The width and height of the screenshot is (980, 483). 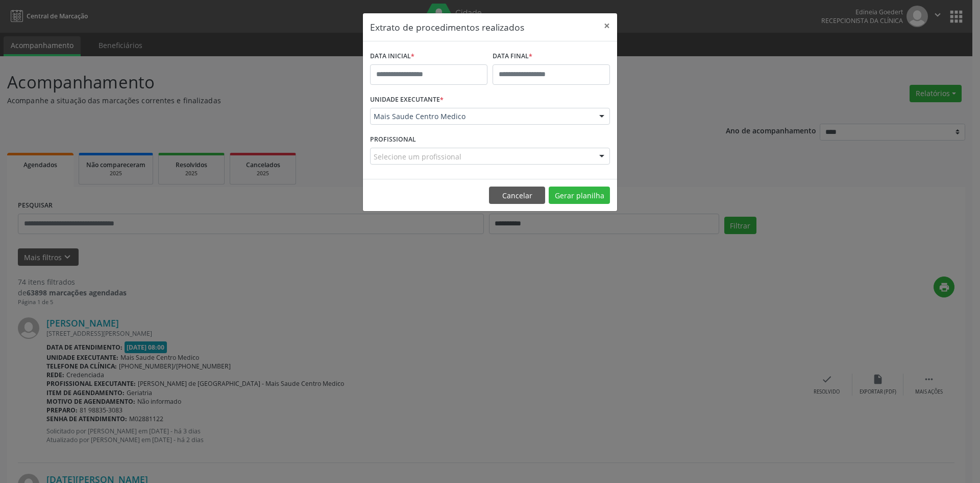 What do you see at coordinates (392, 56) in the screenshot?
I see `label: DATA INICIAL` at bounding box center [392, 56].